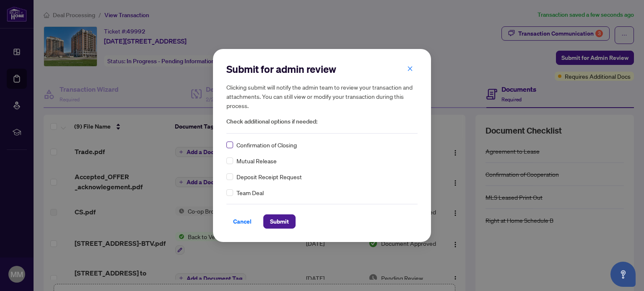 The height and width of the screenshot is (291, 644). What do you see at coordinates (242, 222) in the screenshot?
I see `span: Cancel` at bounding box center [242, 222].